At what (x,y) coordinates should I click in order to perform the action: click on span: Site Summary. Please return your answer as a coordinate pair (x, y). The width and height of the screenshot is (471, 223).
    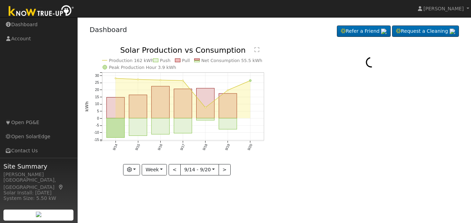
    Looking at the image, I should click on (39, 166).